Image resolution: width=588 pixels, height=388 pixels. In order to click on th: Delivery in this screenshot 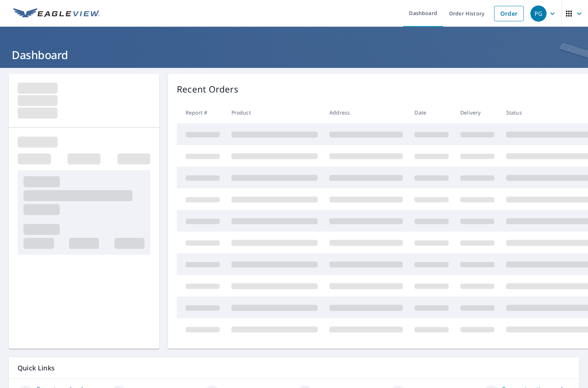, I will do `click(477, 112)`.